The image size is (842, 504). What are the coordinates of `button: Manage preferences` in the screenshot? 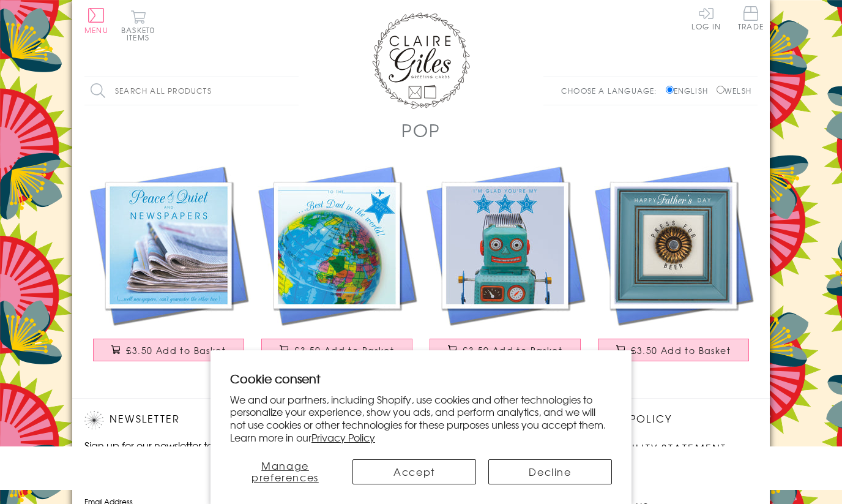 It's located at (285, 471).